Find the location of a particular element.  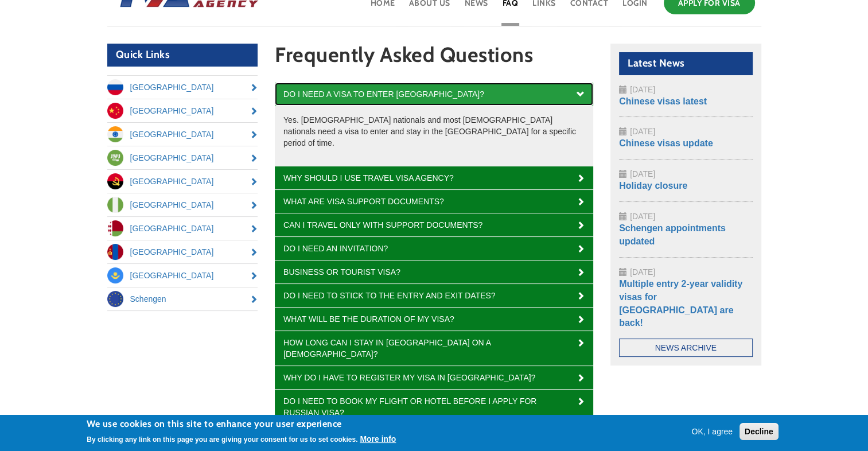

button: Decline is located at coordinates (759, 431).